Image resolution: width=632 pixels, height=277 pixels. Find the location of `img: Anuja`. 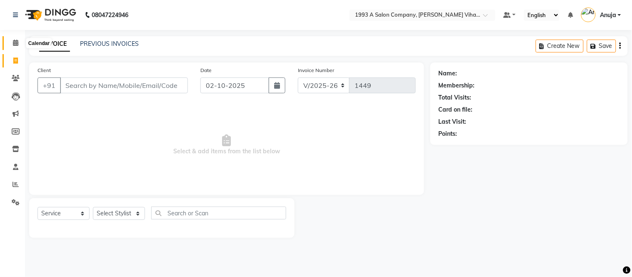

img: Anuja is located at coordinates (588, 15).